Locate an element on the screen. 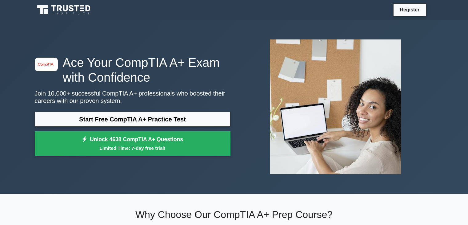 Image resolution: width=468 pixels, height=225 pixels. a: Start Free CompTIA A+ Practice Test is located at coordinates (133, 119).